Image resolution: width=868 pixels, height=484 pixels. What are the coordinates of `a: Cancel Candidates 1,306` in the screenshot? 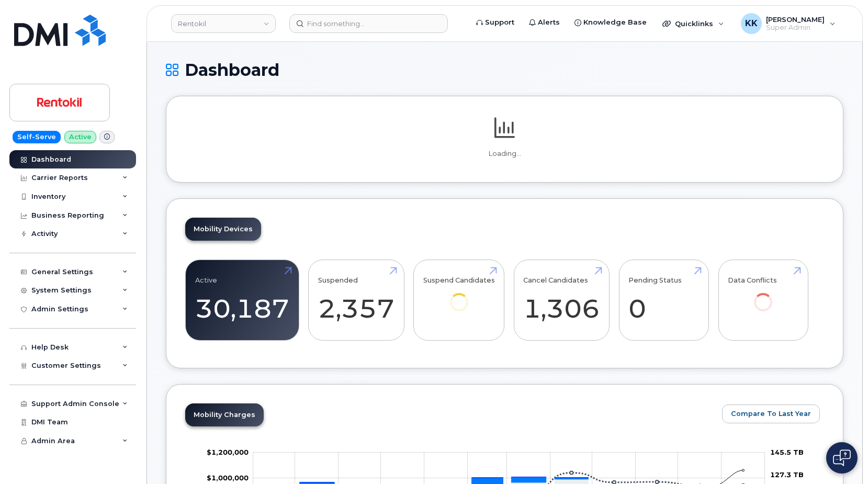 It's located at (561, 300).